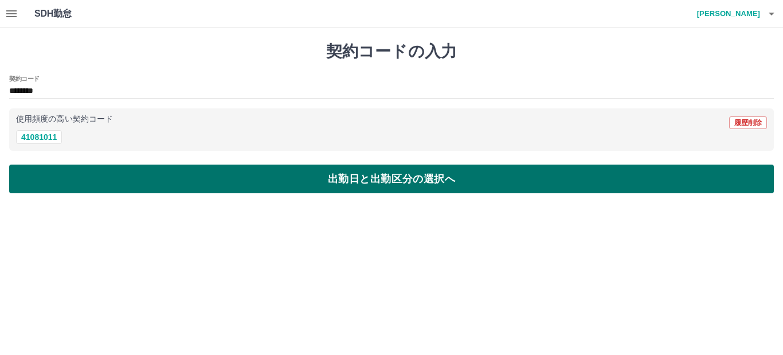  Describe the element at coordinates (391, 179) in the screenshot. I see `button: 出勤日と出勤区分の選択へ` at that location.